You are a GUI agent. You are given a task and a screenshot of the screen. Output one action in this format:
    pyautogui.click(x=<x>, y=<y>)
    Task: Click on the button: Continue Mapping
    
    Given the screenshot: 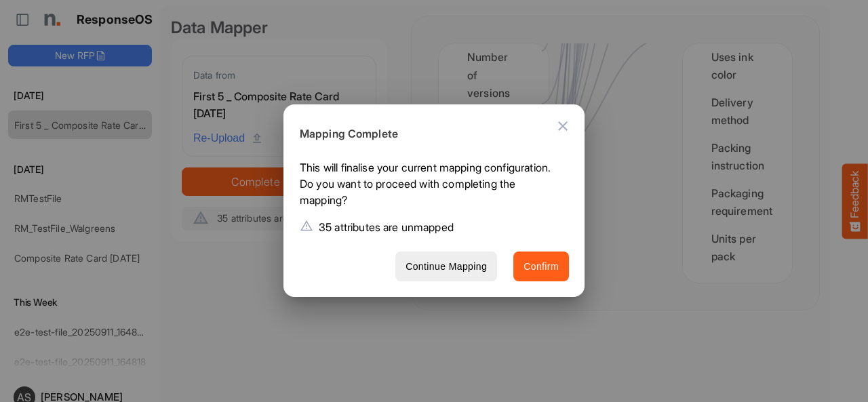 What is the action you would take?
    pyautogui.click(x=446, y=267)
    